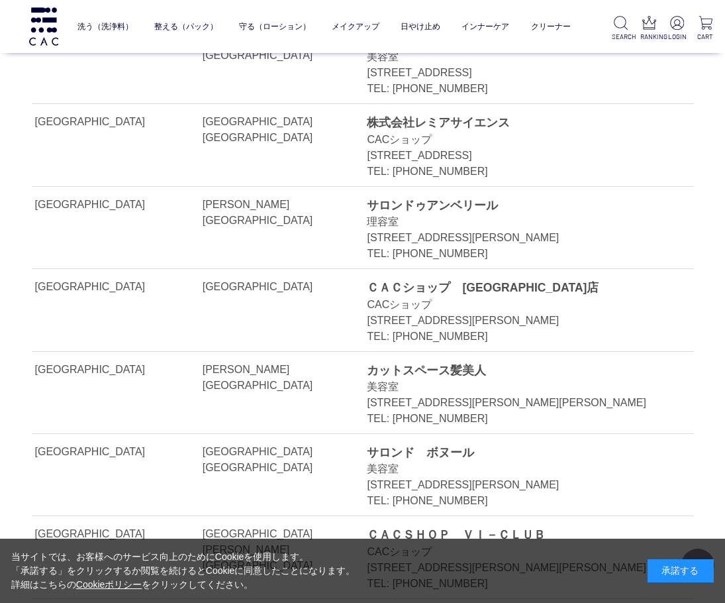  I want to click on p: CART, so click(705, 36).